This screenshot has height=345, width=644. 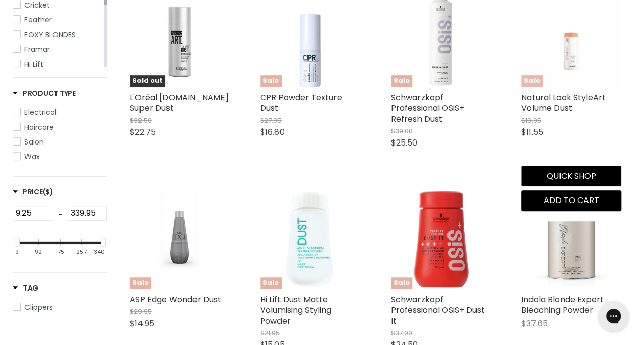 What do you see at coordinates (58, 35) in the screenshot?
I see `a: FOXY BLONDES` at bounding box center [58, 35].